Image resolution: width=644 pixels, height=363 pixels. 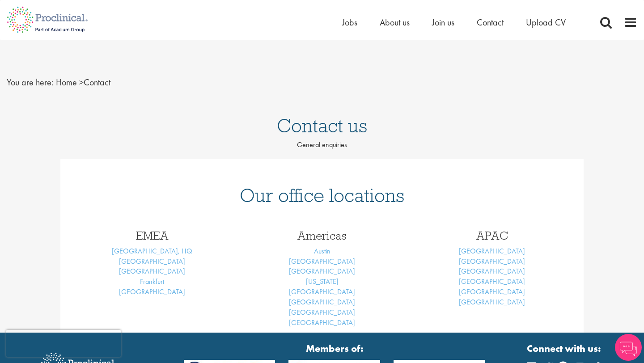 What do you see at coordinates (565, 348) in the screenshot?
I see `strong: Connect with us:` at bounding box center [565, 348].